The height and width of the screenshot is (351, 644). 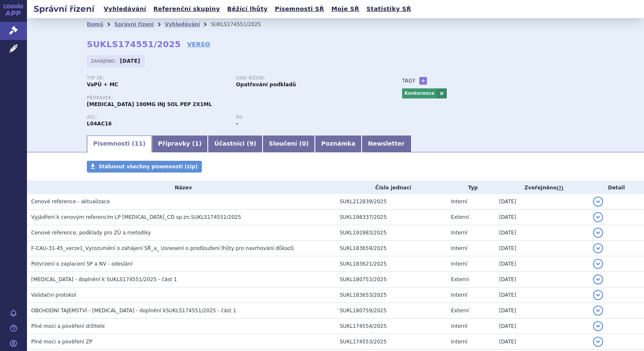 What do you see at coordinates (53, 295) in the screenshot?
I see `span: Validační protokol` at bounding box center [53, 295].